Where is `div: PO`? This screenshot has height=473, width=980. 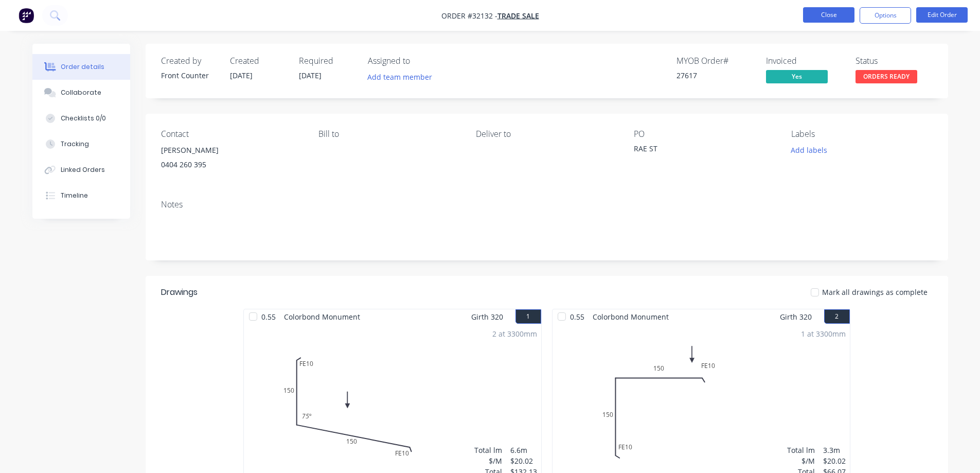 div: PO is located at coordinates (705, 134).